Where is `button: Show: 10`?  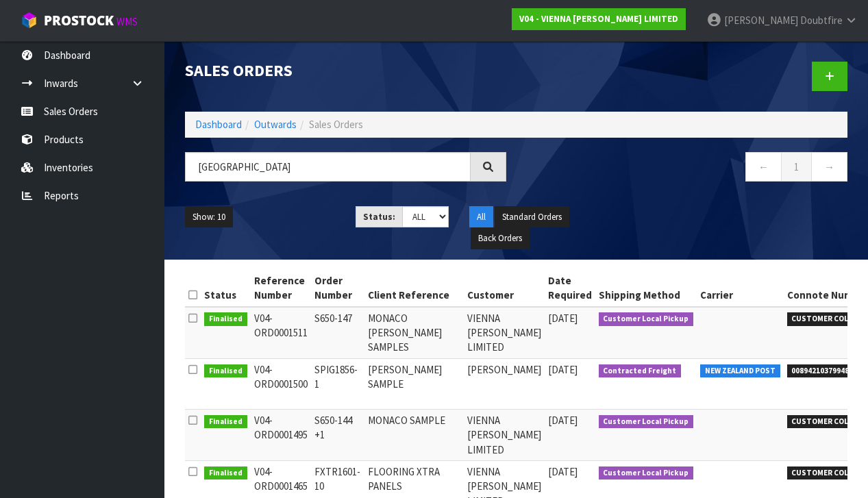 button: Show: 10 is located at coordinates (209, 217).